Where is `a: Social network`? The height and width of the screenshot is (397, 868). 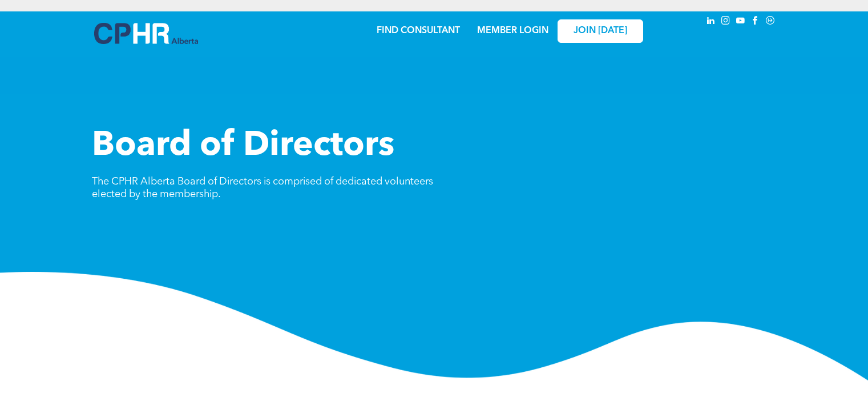 a: Social network is located at coordinates (771, 21).